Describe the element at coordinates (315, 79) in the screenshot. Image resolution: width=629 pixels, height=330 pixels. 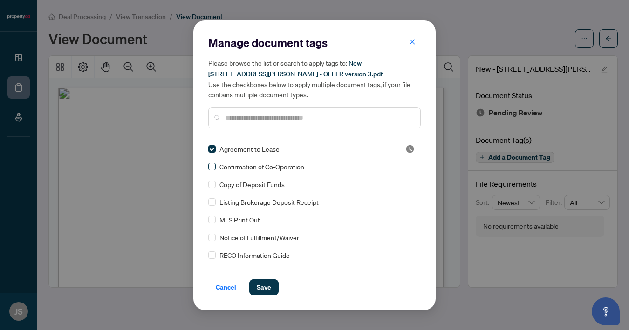
I see `h5: Please browse the list or search to apply tags to: Use the checkboxes below to apply multiple doc...` at that location.